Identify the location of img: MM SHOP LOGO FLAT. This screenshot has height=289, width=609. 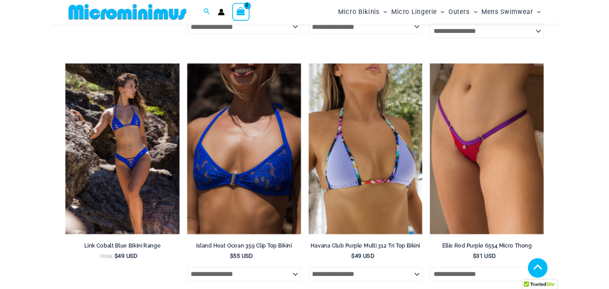
(92, 14).